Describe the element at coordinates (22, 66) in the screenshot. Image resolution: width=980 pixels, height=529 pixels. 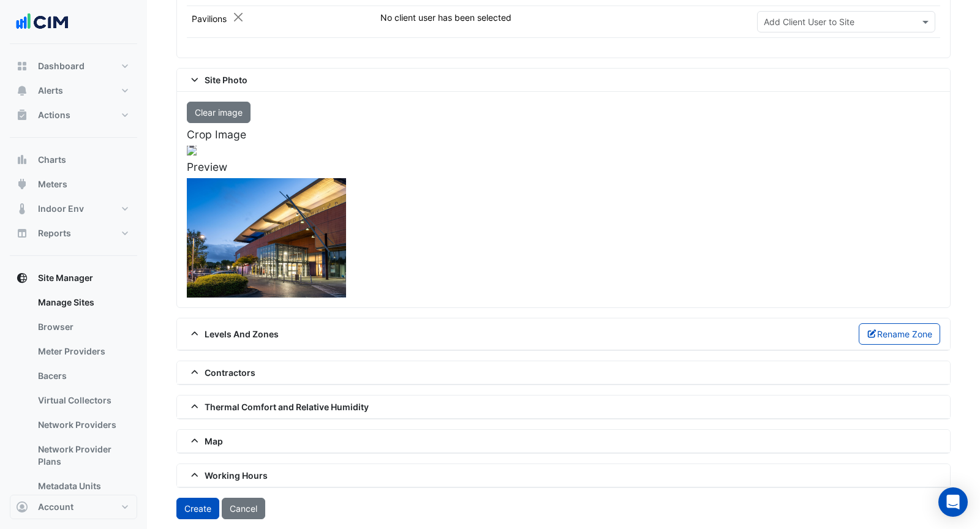
I see `app-icon: Dashboard` at that location.